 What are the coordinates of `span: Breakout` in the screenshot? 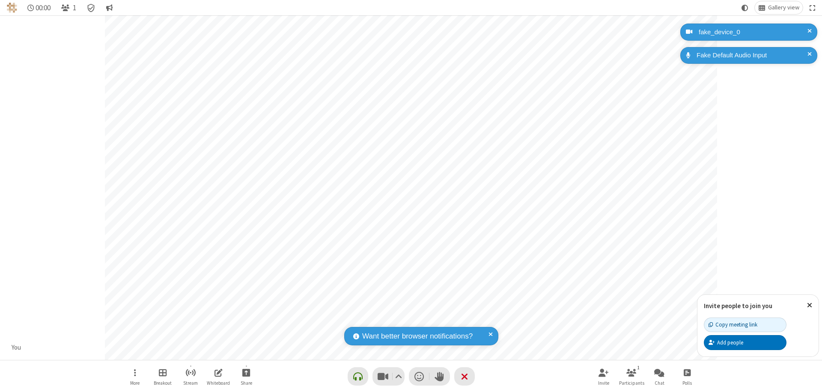 It's located at (163, 383).